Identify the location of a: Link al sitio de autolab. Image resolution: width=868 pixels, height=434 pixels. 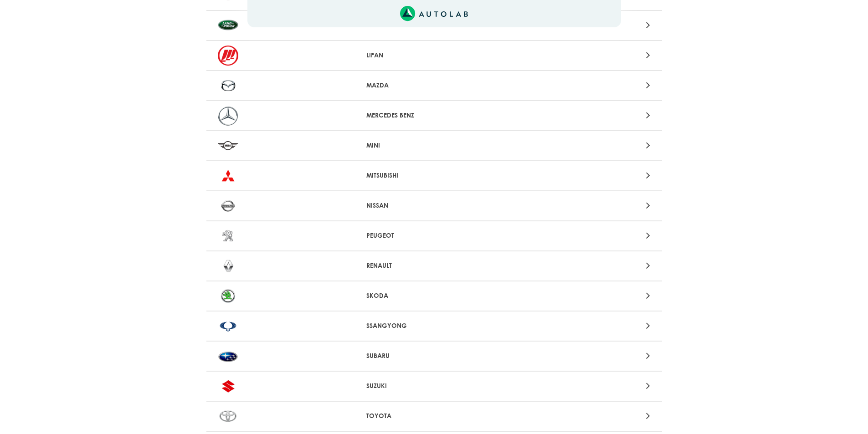
(433, 13).